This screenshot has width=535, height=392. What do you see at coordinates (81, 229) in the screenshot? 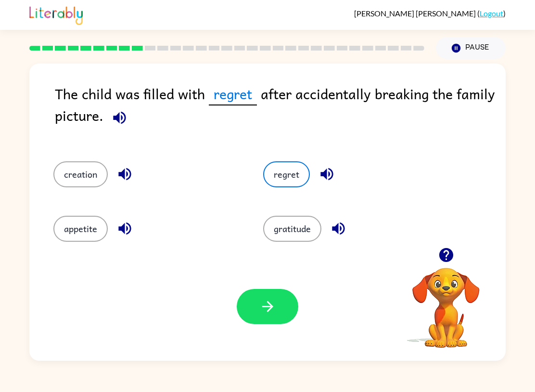
I see `button: appetite` at bounding box center [81, 229].